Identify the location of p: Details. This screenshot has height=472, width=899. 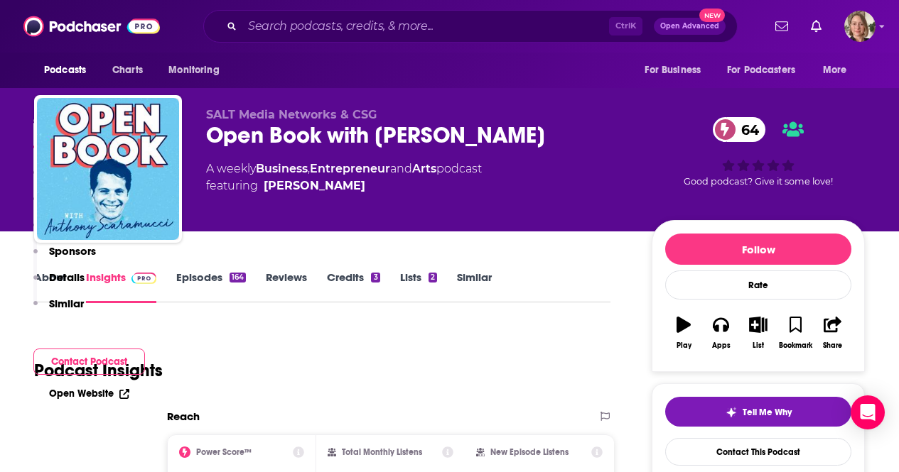
(67, 277).